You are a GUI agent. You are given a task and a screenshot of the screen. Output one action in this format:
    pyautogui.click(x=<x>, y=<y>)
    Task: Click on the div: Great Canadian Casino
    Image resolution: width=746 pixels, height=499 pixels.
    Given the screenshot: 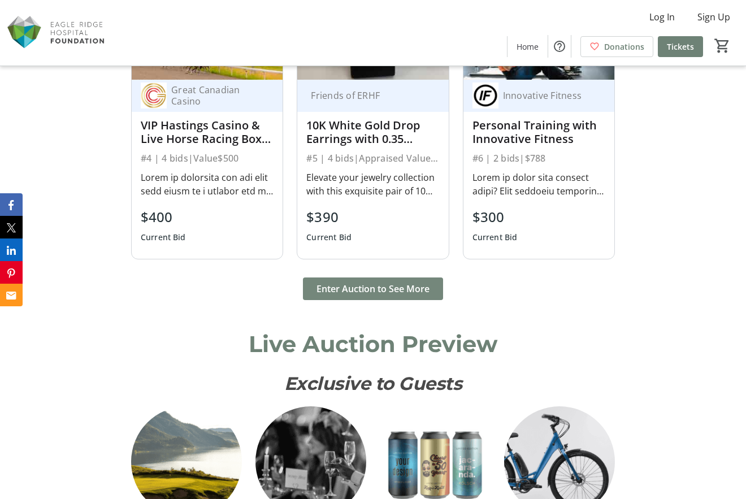 What is the action you would take?
    pyautogui.click(x=213, y=96)
    